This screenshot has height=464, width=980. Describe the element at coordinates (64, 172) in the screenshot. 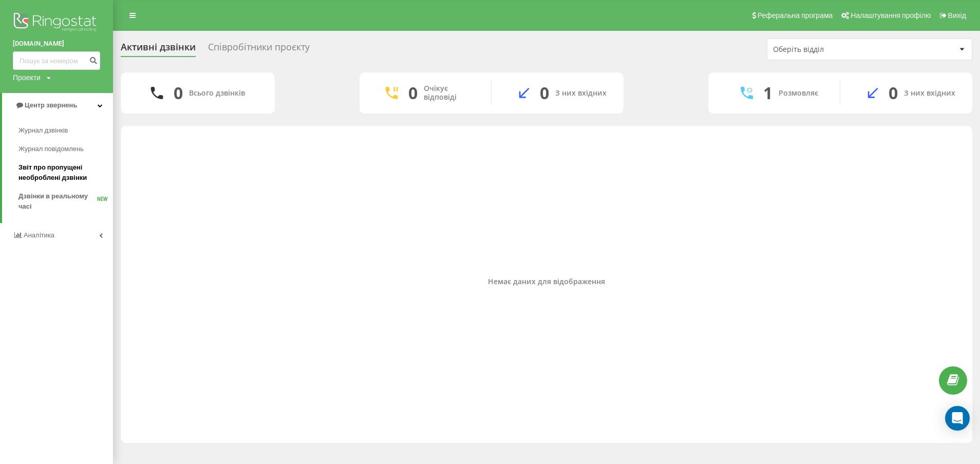

I see `span: Звіт про пропущені необроблені дзвінки` at that location.